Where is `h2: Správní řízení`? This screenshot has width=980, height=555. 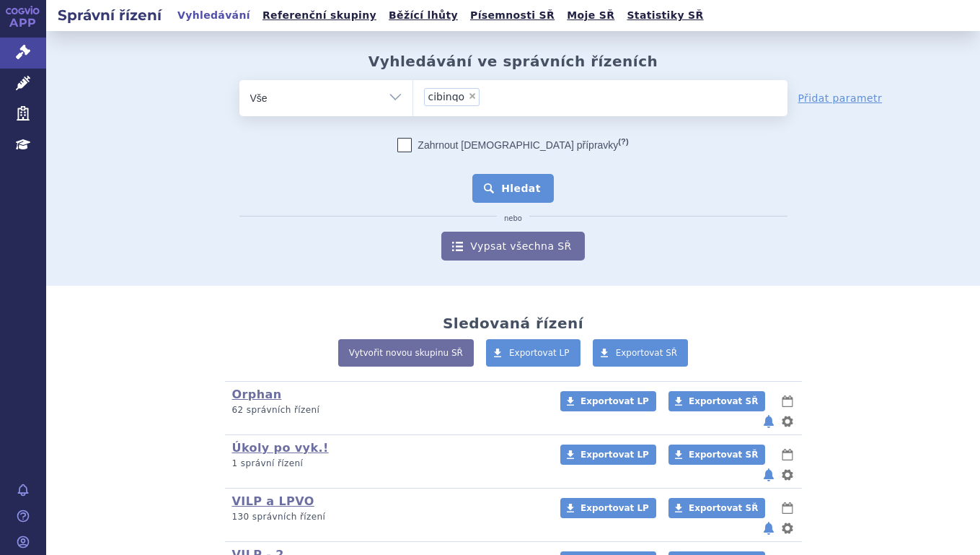
h2: Správní řízení is located at coordinates (109, 15).